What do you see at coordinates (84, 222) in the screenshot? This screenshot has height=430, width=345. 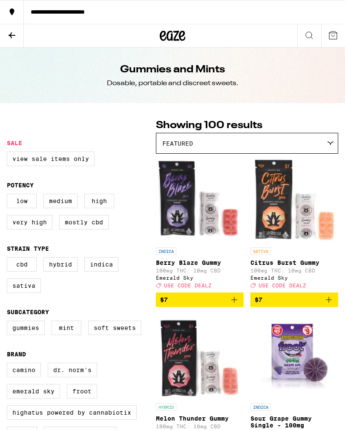 I see `label: Mostly CBD` at bounding box center [84, 222].